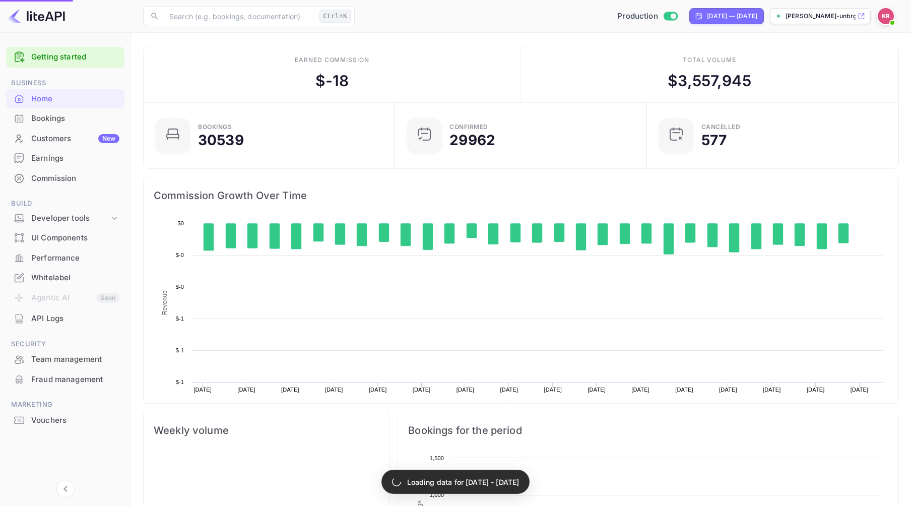 Image resolution: width=911 pixels, height=506 pixels. What do you see at coordinates (65, 204) in the screenshot?
I see `span: Build` at bounding box center [65, 204].